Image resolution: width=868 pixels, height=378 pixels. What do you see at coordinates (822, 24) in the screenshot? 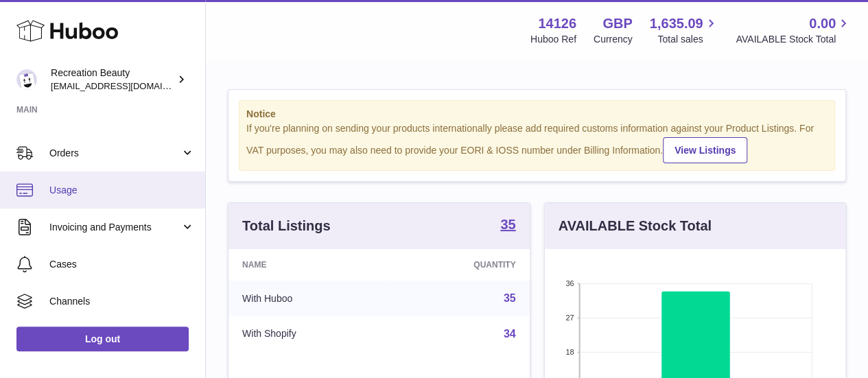
I see `span: 0.00` at bounding box center [822, 24].